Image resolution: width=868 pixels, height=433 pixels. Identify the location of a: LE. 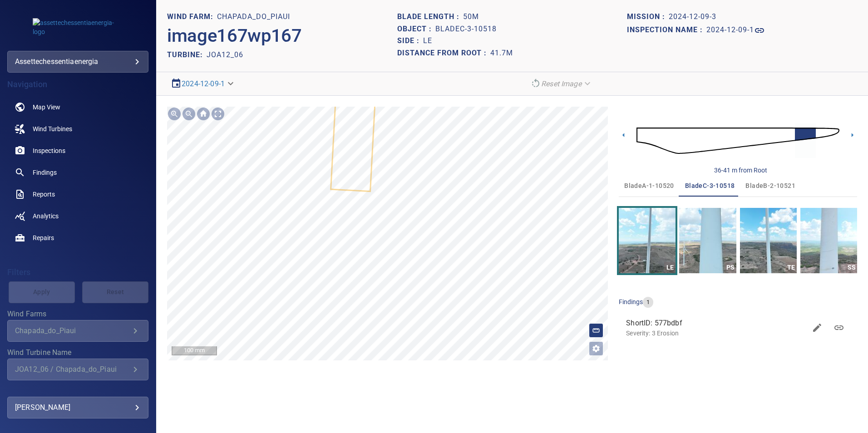
(646, 240).